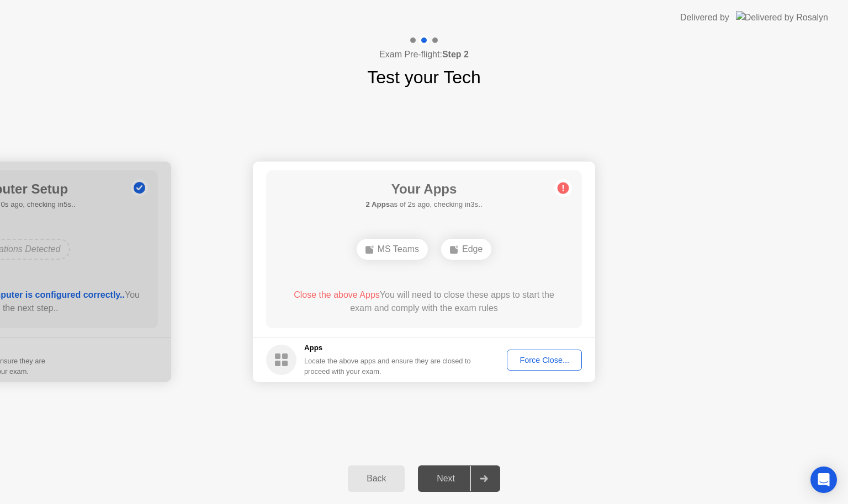 The image size is (848, 504). I want to click on b: 2 Apps, so click(377, 204).